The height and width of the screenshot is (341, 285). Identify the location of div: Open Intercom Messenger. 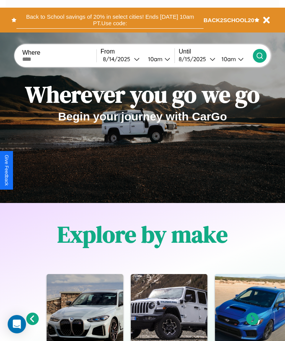
(17, 324).